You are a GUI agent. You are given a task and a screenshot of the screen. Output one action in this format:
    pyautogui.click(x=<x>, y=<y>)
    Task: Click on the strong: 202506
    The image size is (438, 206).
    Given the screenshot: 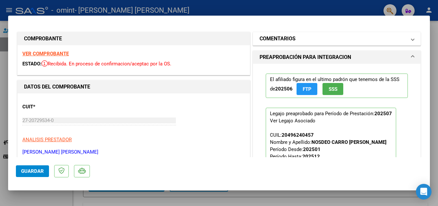 What is the action you would take?
    pyautogui.click(x=284, y=89)
    